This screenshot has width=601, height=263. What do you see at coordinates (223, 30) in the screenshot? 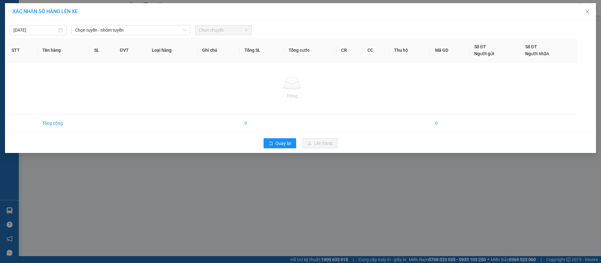
I see `span: Chọn chuyến` at bounding box center [223, 30].